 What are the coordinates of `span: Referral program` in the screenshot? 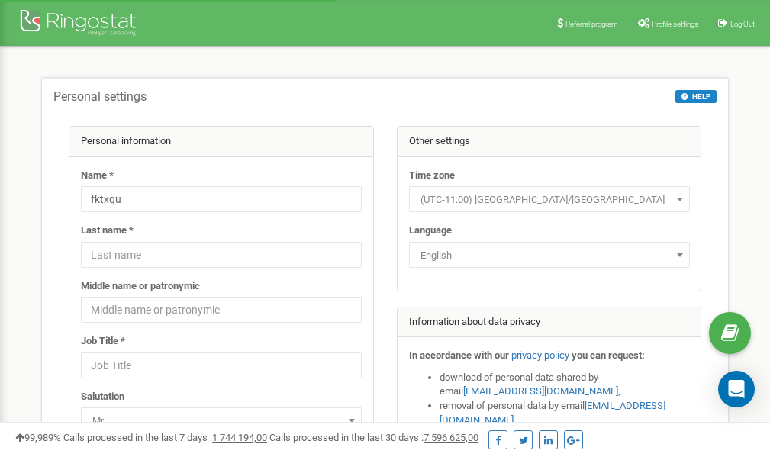 It's located at (591, 24).